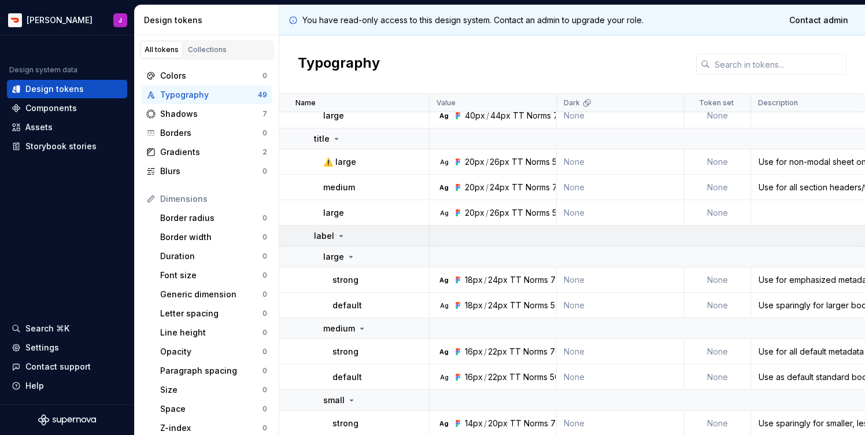 This screenshot has width=865, height=435. Describe the element at coordinates (43, 70) in the screenshot. I see `div: Design system data` at that location.